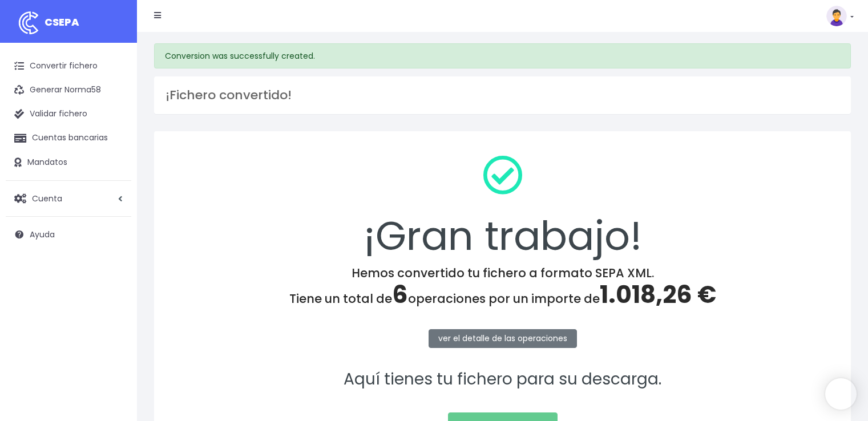 This screenshot has width=868, height=421. I want to click on h4: Hemos convertido tu fichero a formato SEPA XML. Tiene un total de operaciones por un importe de, so click(502, 288).